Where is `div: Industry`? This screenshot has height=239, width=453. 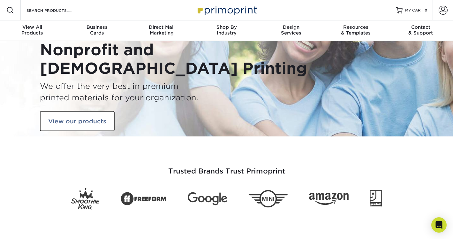
div: Industry is located at coordinates (226, 30).